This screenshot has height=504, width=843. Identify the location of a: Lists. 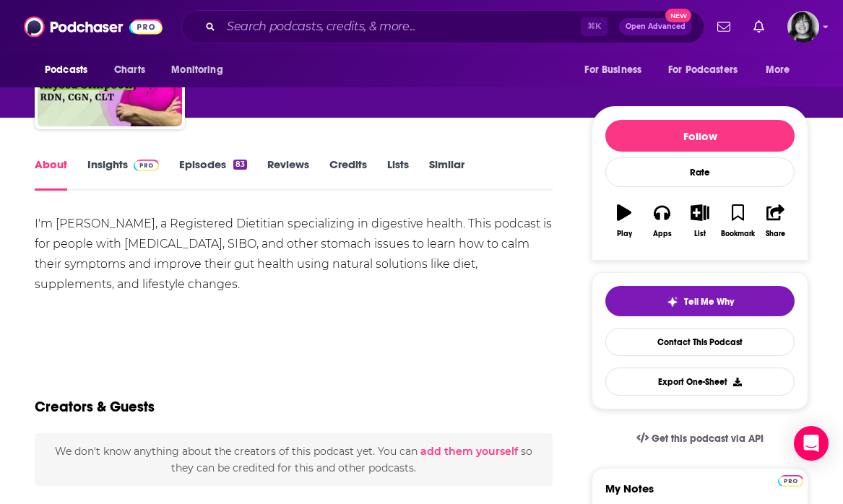
(398, 174).